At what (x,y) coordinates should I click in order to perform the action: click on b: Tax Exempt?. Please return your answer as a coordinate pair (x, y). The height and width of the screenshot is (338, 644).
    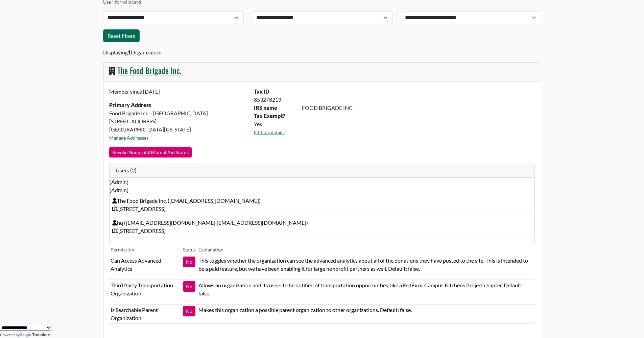
    Looking at the image, I should click on (269, 116).